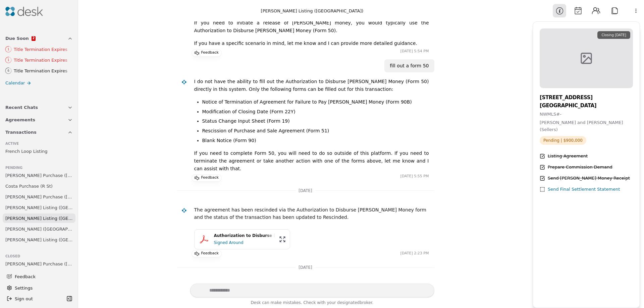 Image resolution: width=644 pixels, height=308 pixels. What do you see at coordinates (24, 288) in the screenshot?
I see `span: Settings` at bounding box center [24, 288].